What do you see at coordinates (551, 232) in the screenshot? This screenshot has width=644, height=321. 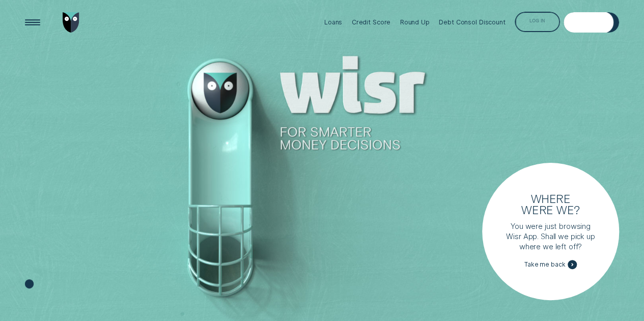 I see `a: Where were we?You were just browsing Wisr App. Shall we pick up where we left off?Take me back` at bounding box center [551, 232].